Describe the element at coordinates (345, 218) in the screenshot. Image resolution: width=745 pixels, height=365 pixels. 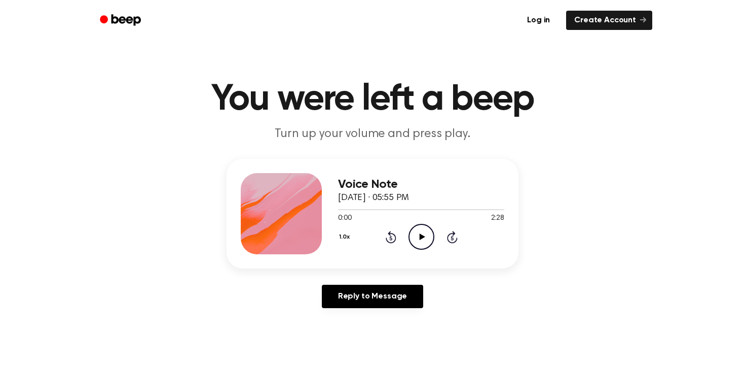
I see `span: 0:00` at that location.